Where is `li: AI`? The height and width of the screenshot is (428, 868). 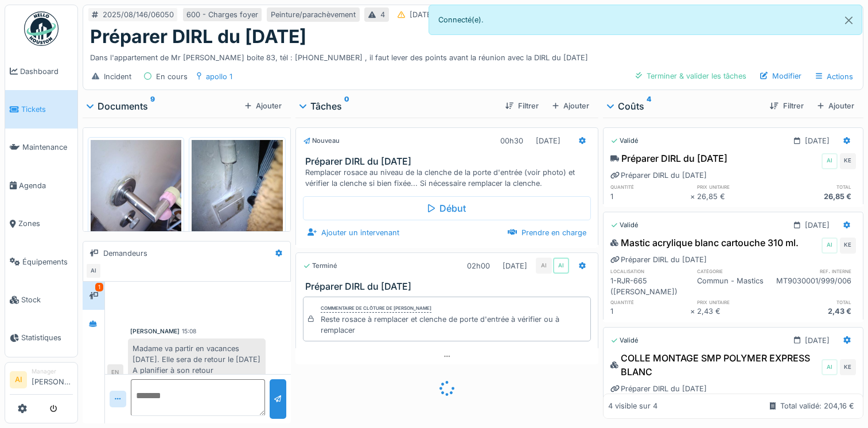
li: AI is located at coordinates (18, 380).